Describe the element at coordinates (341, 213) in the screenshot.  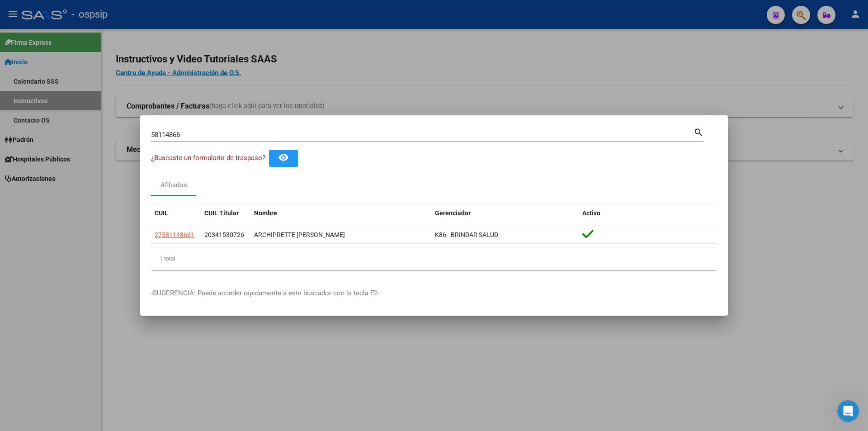
I see `datatable-header-cell: Nombre` at that location.